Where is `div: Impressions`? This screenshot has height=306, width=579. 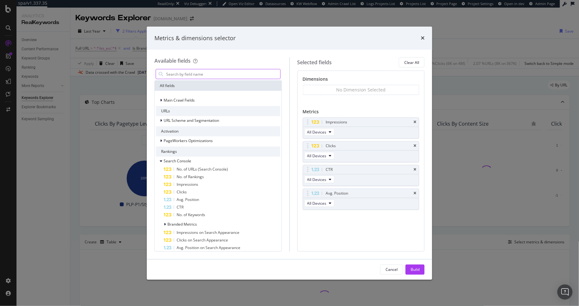 div: Impressions is located at coordinates (337, 122).